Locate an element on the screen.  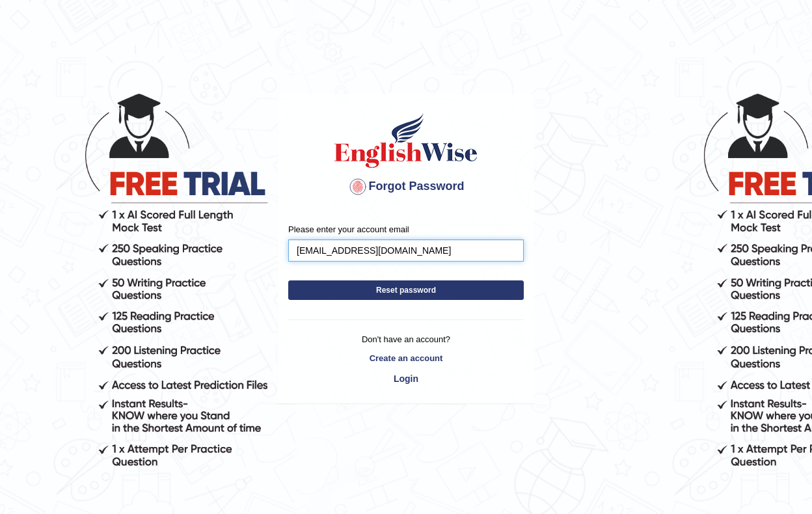
a: Create an account is located at coordinates (406, 358).